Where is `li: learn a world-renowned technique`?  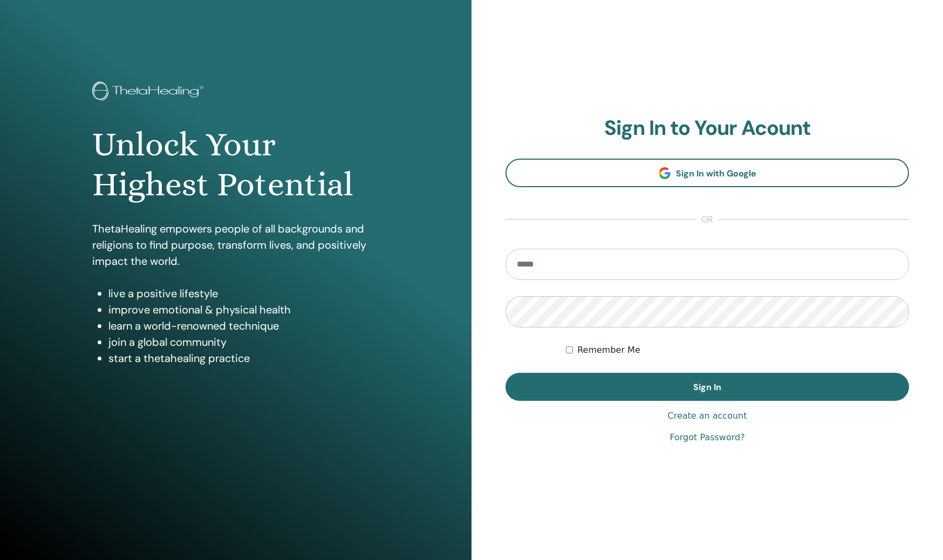 li: learn a world-renowned technique is located at coordinates (244, 326).